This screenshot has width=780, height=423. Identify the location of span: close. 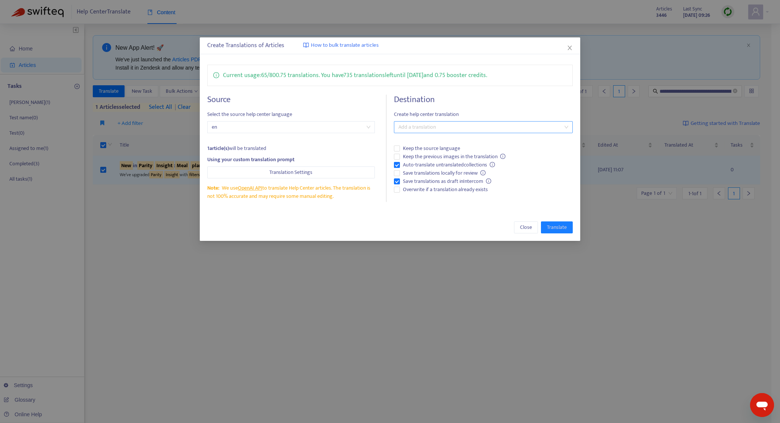
(570, 48).